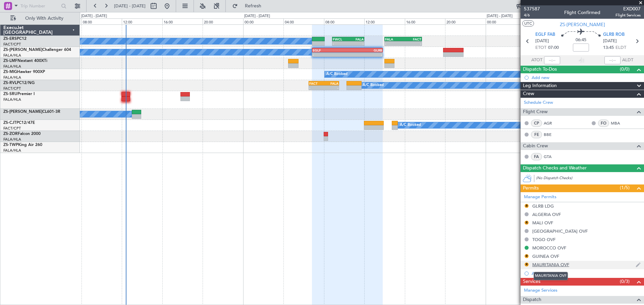  Describe the element at coordinates (532, 9) in the screenshot. I see `span: 537587` at that location.